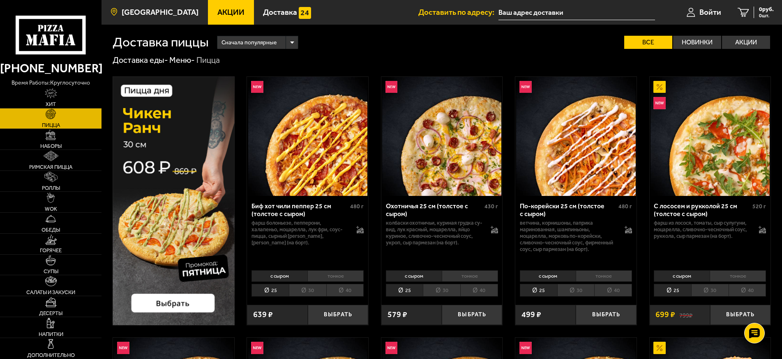 This screenshot has height=359, width=782. What do you see at coordinates (434, 210) in the screenshot?
I see `div: Охотничья 25 см (толстое с сыром)` at bounding box center [434, 210].